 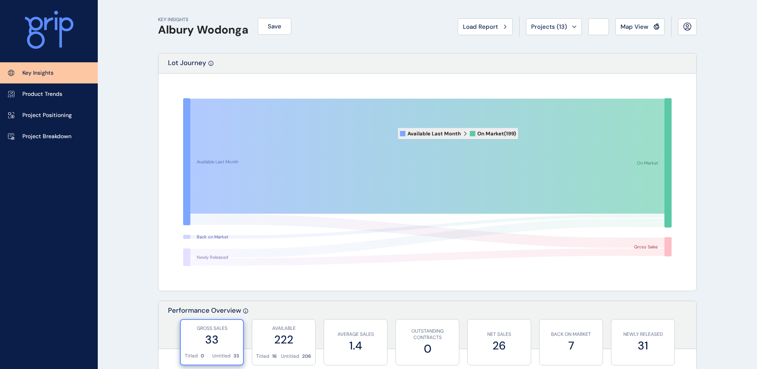 I want to click on h1: Albury Wodonga, so click(x=203, y=30).